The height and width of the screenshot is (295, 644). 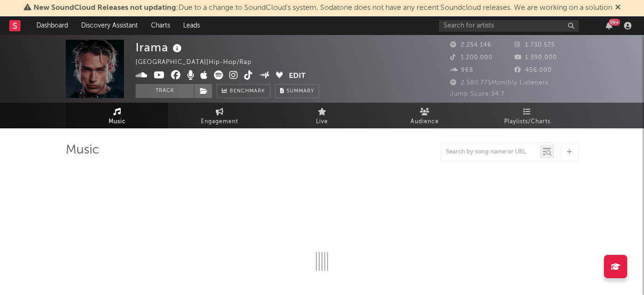 I want to click on span: Music, so click(x=117, y=122).